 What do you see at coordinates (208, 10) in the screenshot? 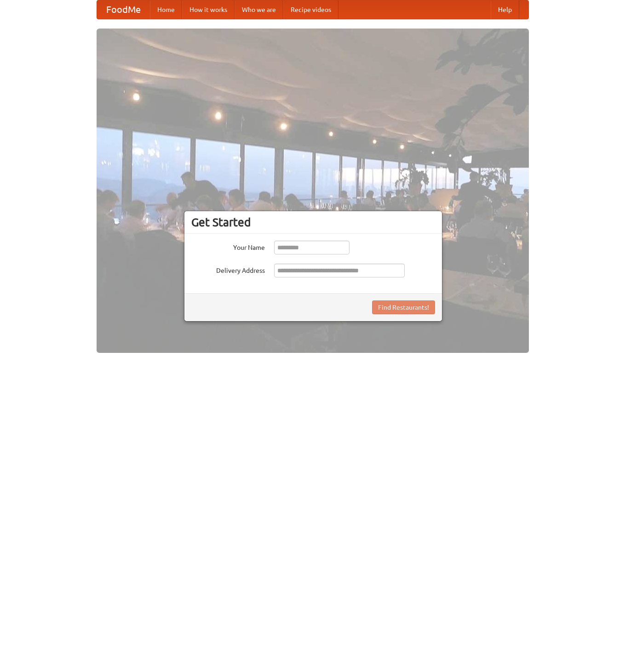
I see `a: How it works` at bounding box center [208, 10].